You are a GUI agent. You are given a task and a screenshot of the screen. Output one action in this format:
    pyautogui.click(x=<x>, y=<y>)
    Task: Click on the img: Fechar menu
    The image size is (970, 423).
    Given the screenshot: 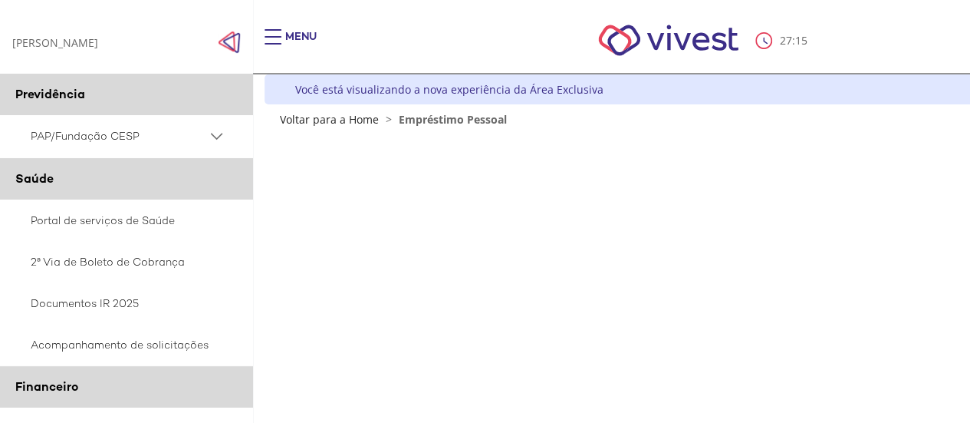 What is the action you would take?
    pyautogui.click(x=229, y=42)
    